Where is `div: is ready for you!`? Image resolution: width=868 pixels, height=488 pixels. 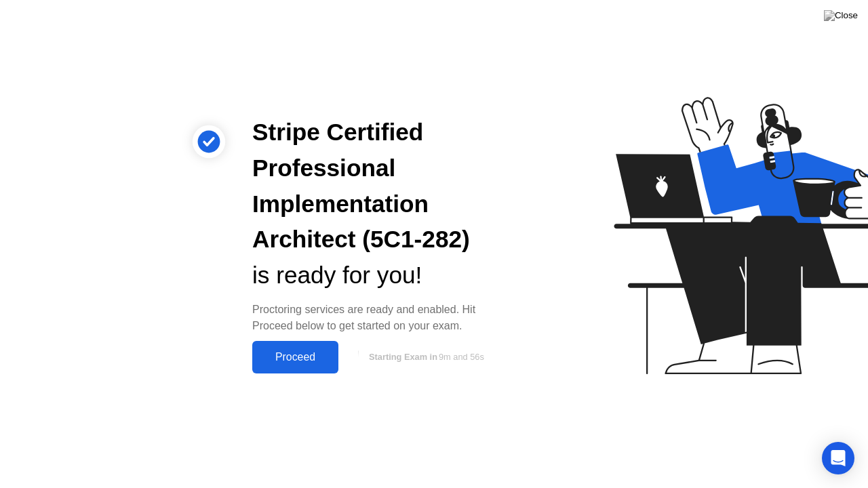 div: is ready for you! is located at coordinates (378, 275).